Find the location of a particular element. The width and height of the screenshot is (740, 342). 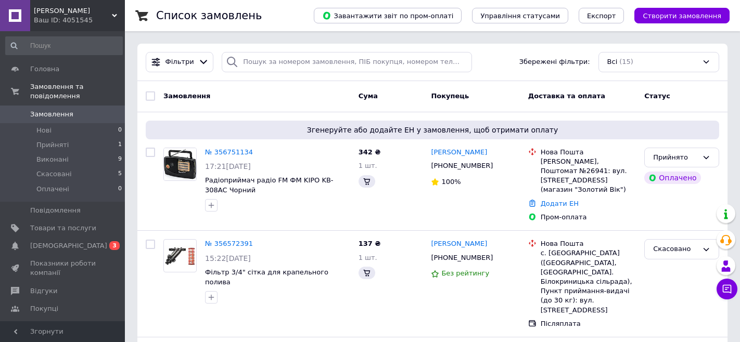

span: (15) is located at coordinates (626, 61).